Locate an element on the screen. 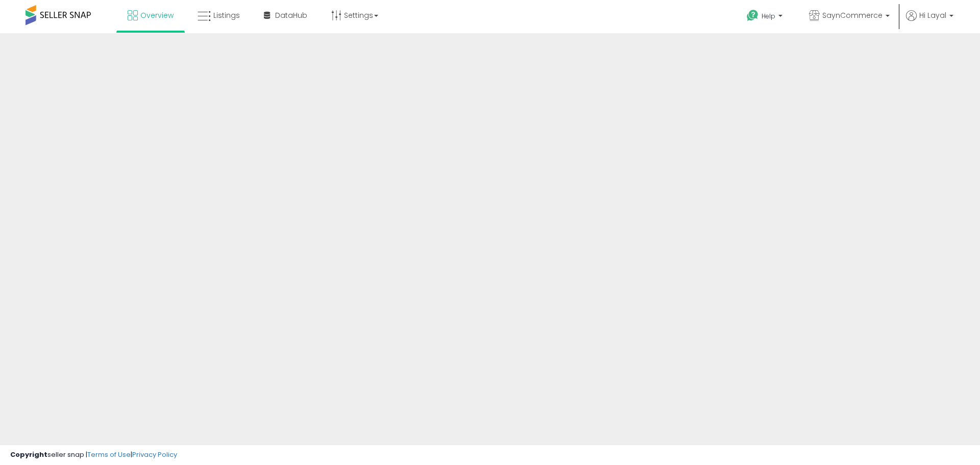  span: DataHub is located at coordinates (291, 15).